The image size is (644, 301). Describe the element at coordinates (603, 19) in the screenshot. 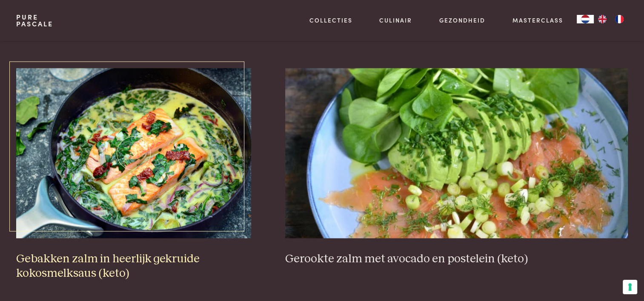

I see `aside: Language selected: Nederlands` at that location.